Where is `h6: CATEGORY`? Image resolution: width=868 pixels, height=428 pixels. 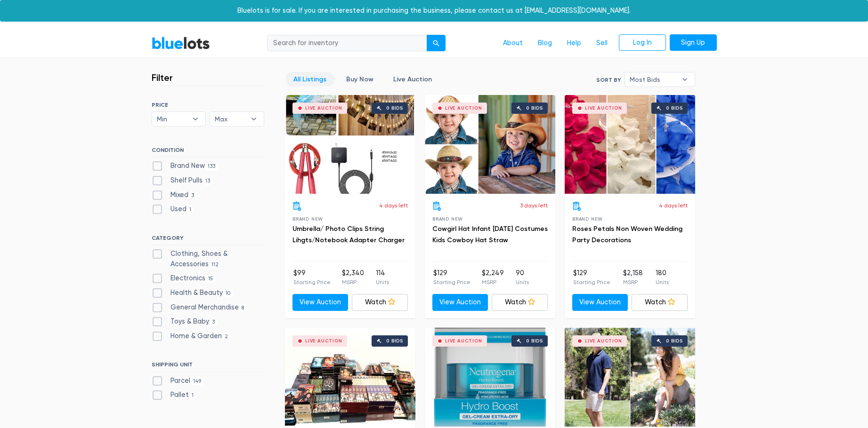 h6: CATEGORY is located at coordinates (208, 240).